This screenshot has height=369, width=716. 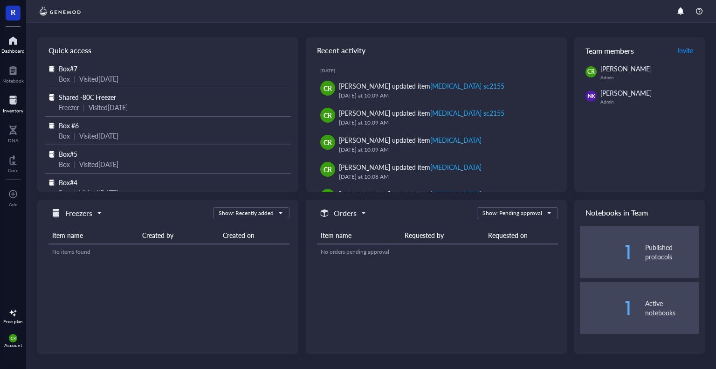 What do you see at coordinates (591, 96) in the screenshot?
I see `span: NK` at bounding box center [591, 96].